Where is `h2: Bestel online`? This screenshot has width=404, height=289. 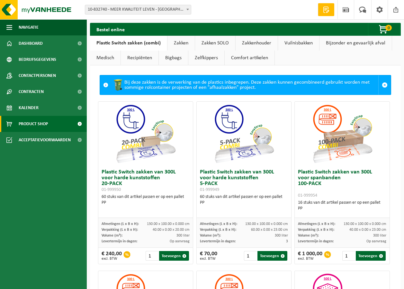
h2: Bestel online is located at coordinates (111, 29).